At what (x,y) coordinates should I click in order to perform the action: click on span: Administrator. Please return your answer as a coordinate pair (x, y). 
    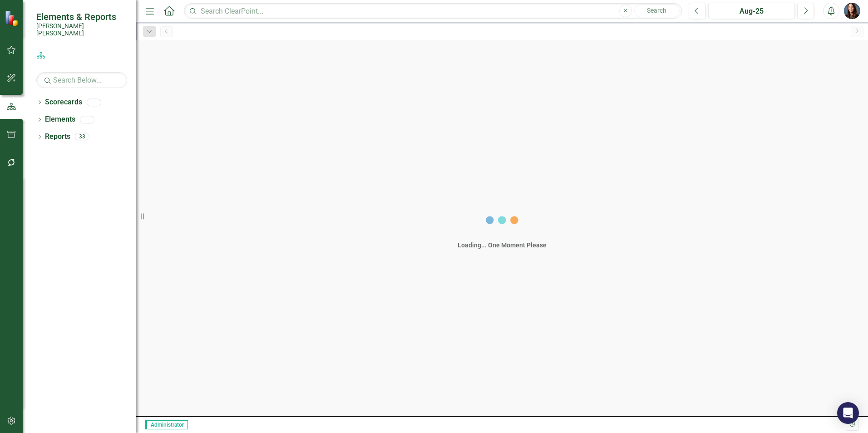
    Looking at the image, I should click on (167, 425).